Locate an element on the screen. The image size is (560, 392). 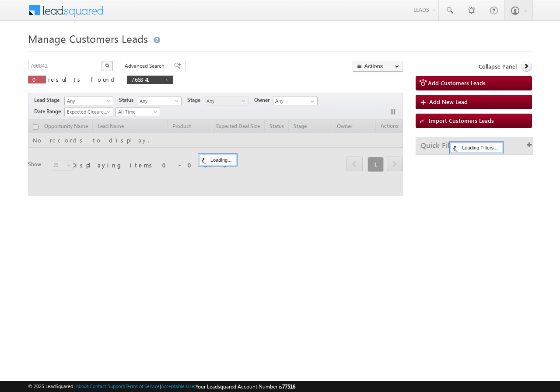
span: Expected Closure Date is located at coordinates (87, 112).